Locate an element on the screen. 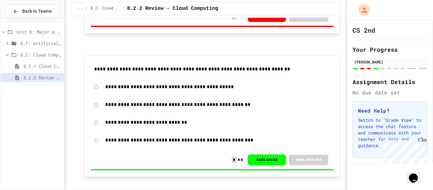 The image size is (433, 190). p: Switch to "Grade View" to access the chat feature and communicate with your teacher for help and ... is located at coordinates (389, 133).